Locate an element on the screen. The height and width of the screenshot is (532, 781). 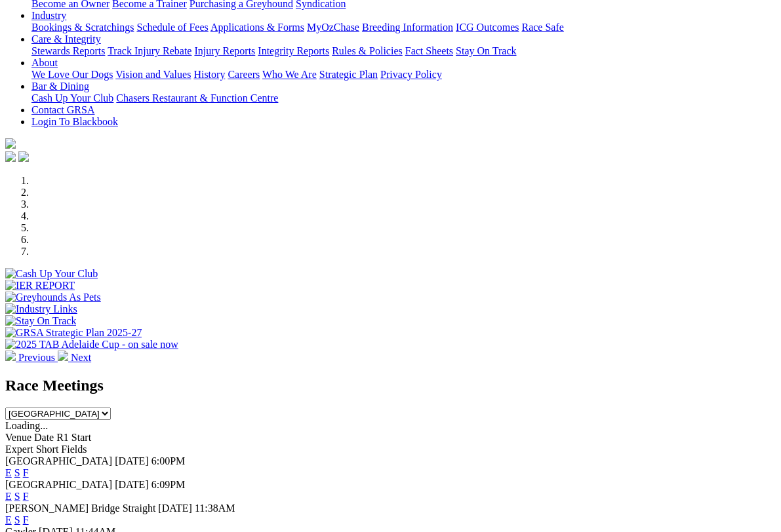
a: Who We Are is located at coordinates (289, 74).